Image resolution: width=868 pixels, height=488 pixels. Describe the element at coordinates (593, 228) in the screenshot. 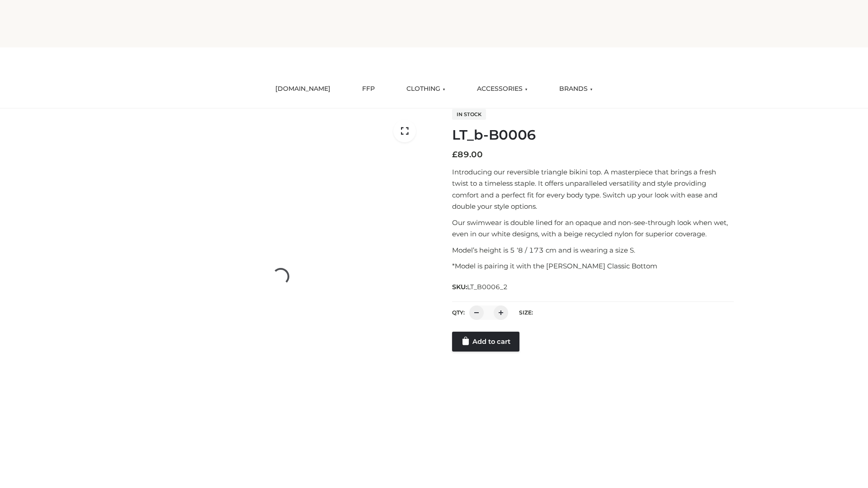

I see `p: Our swimwear is double lined for an opaque and non-see-through look when wet, even in our white d...` at that location.